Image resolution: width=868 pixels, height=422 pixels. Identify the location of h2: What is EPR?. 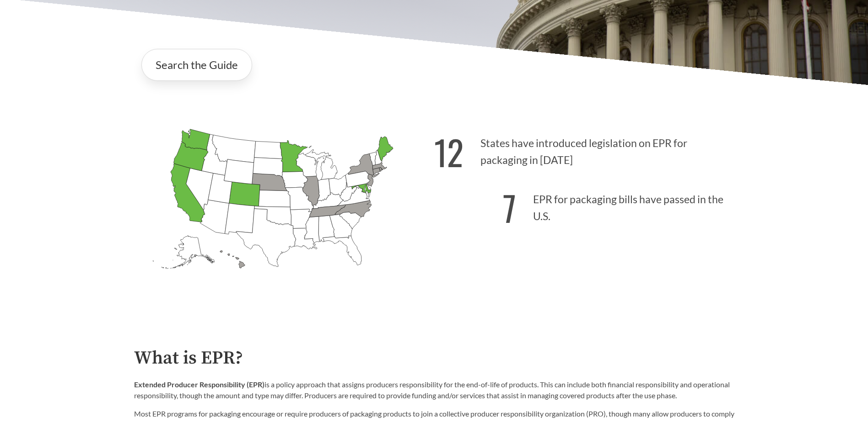
(434, 358).